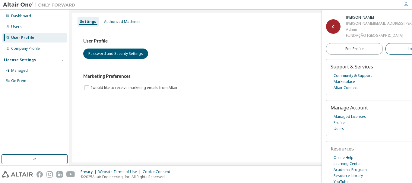  Describe the element at coordinates (349, 117) in the screenshot. I see `a: Managed Licenses` at that location.